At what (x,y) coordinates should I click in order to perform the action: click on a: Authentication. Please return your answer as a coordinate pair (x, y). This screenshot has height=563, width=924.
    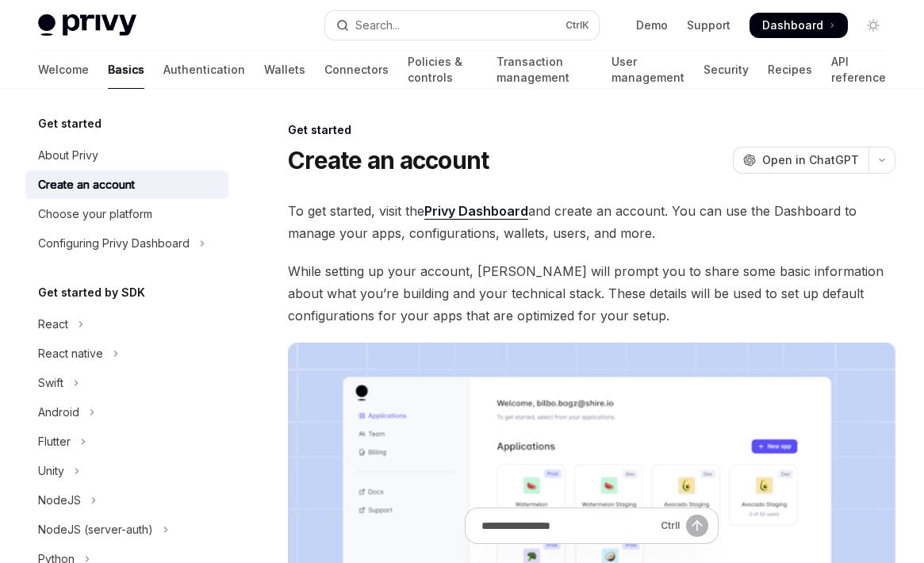
    Looking at the image, I should click on (204, 70).